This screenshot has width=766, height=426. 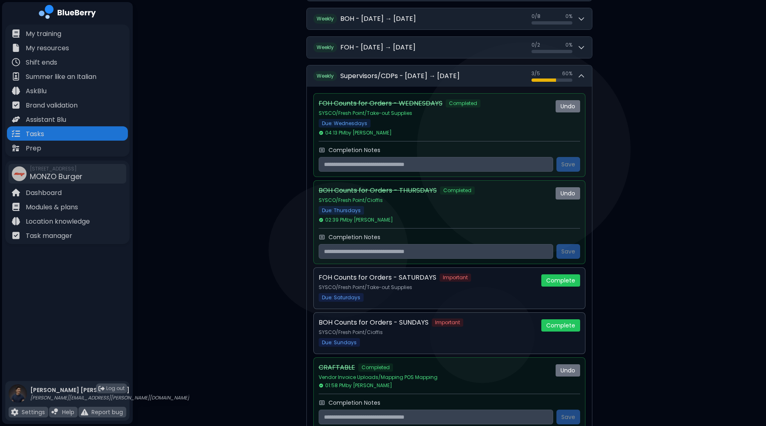 I want to click on p: Shift ends, so click(x=41, y=62).